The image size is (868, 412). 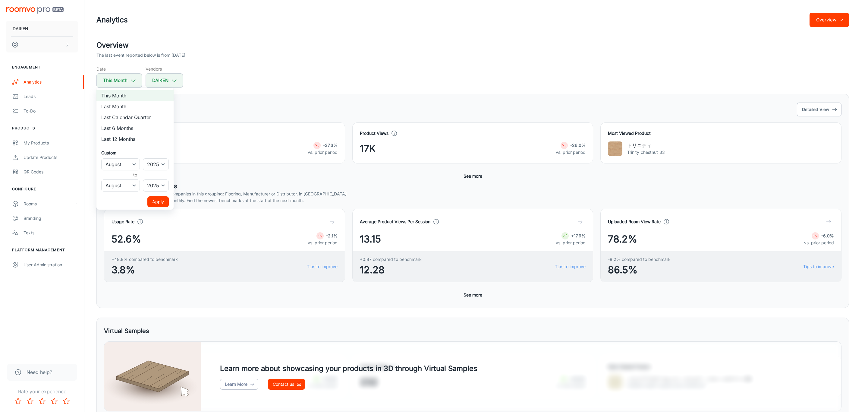 What do you see at coordinates (135, 129) in the screenshot?
I see `li: Last 6 Months` at bounding box center [135, 129].